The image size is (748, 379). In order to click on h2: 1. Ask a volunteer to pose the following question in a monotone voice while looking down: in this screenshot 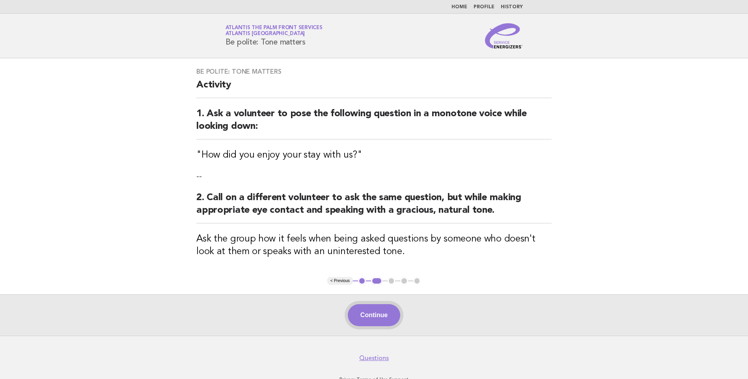, I will do `click(374, 123)`.